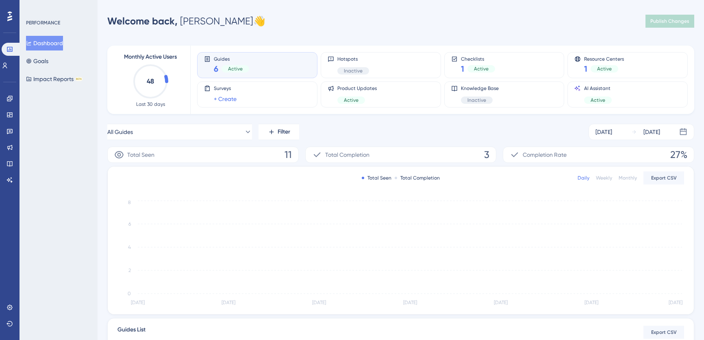 This screenshot has width=704, height=340. Describe the element at coordinates (44, 43) in the screenshot. I see `button: Dashboard` at that location.